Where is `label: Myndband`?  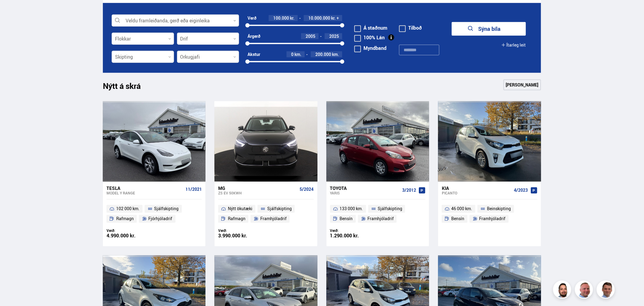 label: Myndband is located at coordinates (371, 48).